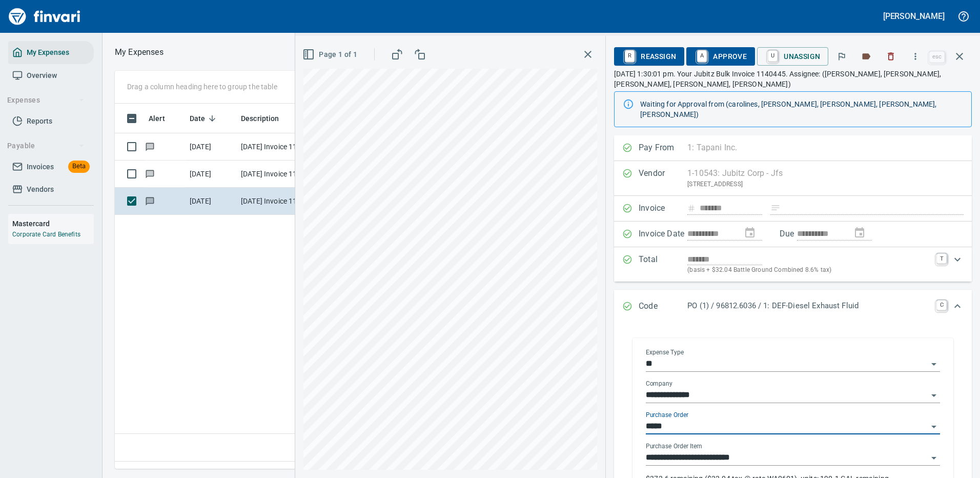 Image resolution: width=980 pixels, height=478 pixels. I want to click on p: Drag a column heading here to group the table, so click(202, 87).